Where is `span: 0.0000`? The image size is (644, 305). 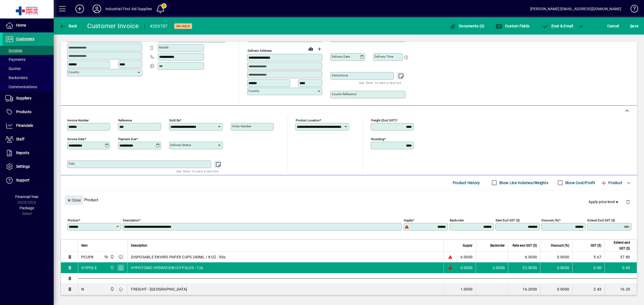
span: 0.0000 is located at coordinates (467, 268).